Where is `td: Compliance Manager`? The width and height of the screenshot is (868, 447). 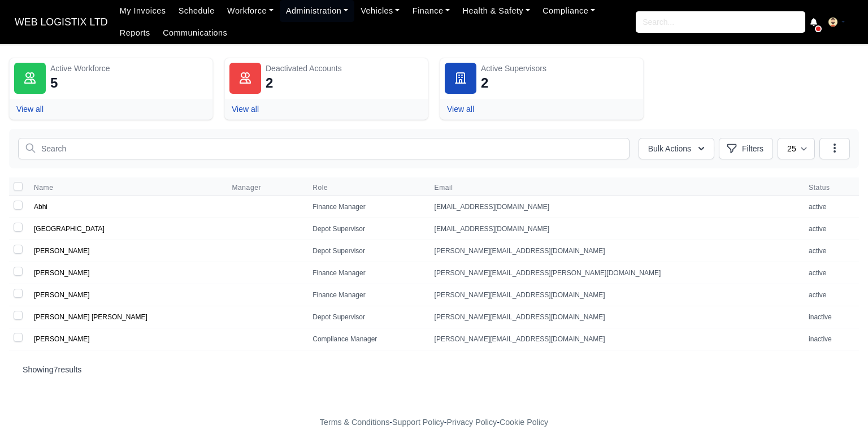 td: Compliance Manager is located at coordinates (366, 339).